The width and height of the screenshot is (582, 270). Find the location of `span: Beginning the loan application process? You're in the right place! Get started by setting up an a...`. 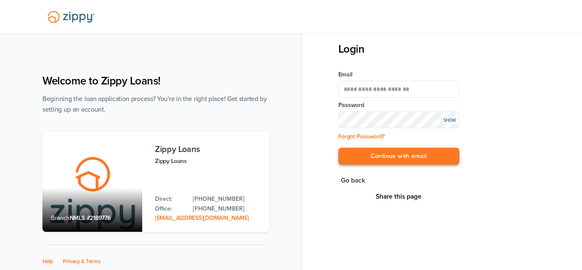

span: Beginning the loan application process? You're in the right place! Get started by setting up an a... is located at coordinates (155, 104).